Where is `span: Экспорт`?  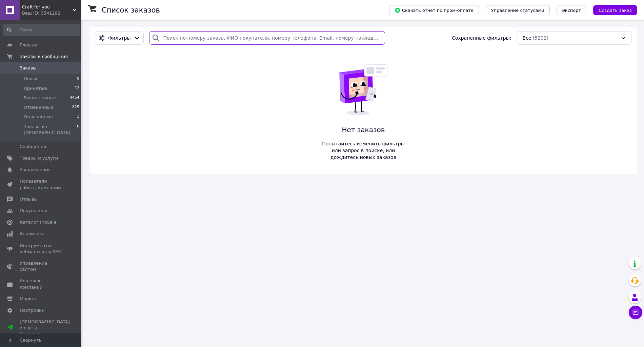
span: Экспорт is located at coordinates (572, 10).